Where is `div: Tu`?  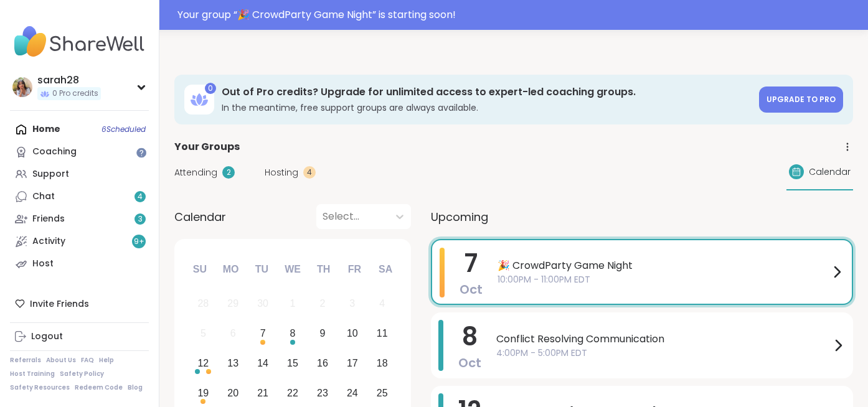
div: Tu is located at coordinates (261, 270).